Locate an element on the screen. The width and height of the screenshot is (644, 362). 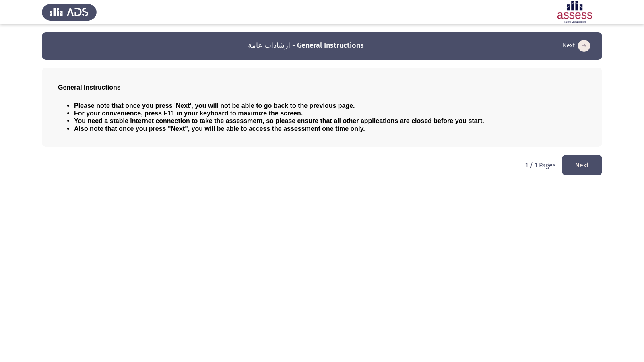
img: Assess Talent Management logo is located at coordinates (69, 12).